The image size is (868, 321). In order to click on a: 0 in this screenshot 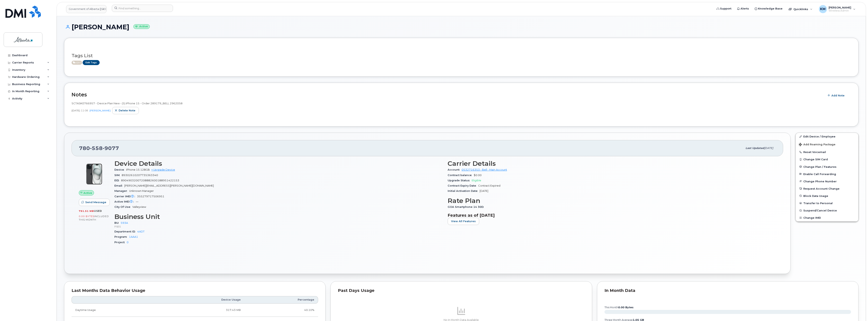, I will do `click(128, 242)`.